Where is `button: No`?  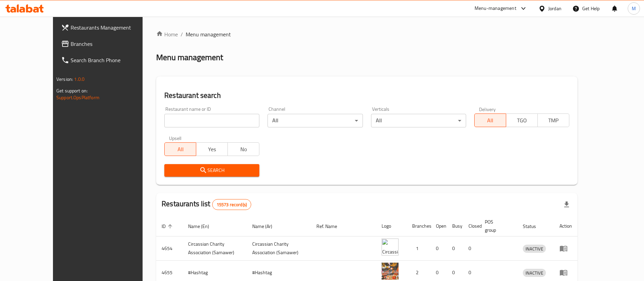 button: No is located at coordinates (243, 149).